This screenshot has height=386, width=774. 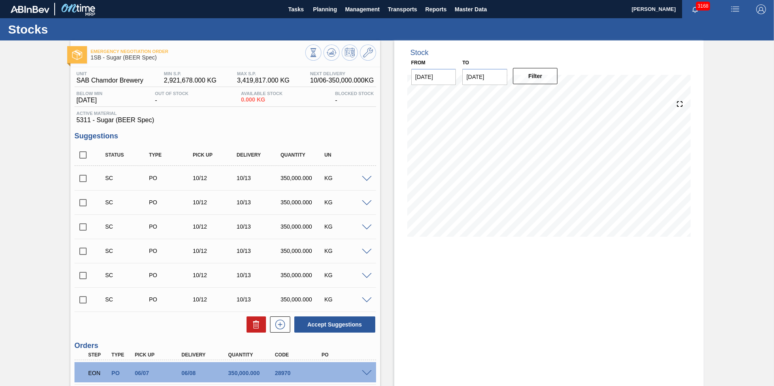 What do you see at coordinates (225, 136) in the screenshot?
I see `h3: Suggestions` at bounding box center [225, 136].